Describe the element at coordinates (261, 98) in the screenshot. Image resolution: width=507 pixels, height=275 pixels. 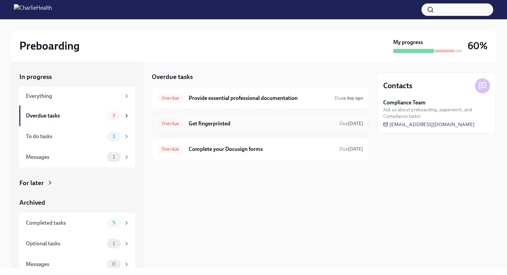
I see `a: OverdueProvide essential professional documentationDuea day ago` at that location.